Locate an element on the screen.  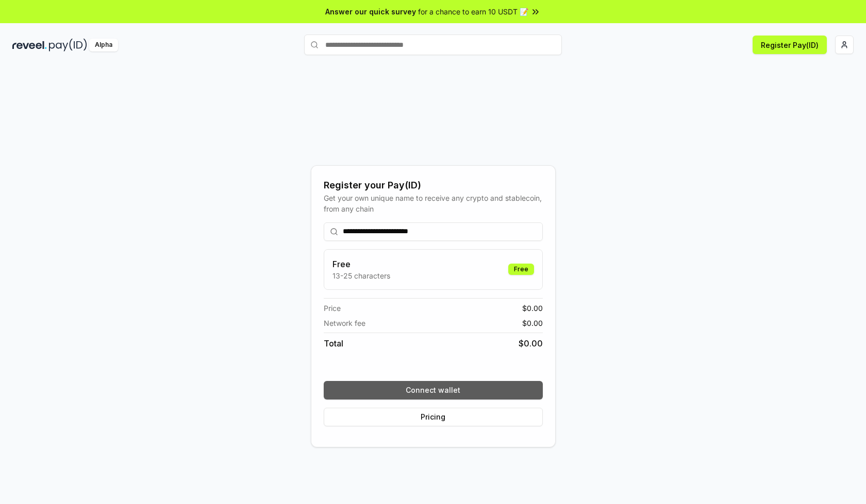
img: reveel_dark is located at coordinates (29, 45).